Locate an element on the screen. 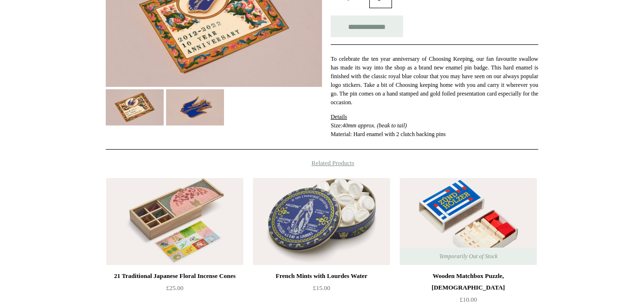 The height and width of the screenshot is (305, 644). span: Details is located at coordinates (339, 117).